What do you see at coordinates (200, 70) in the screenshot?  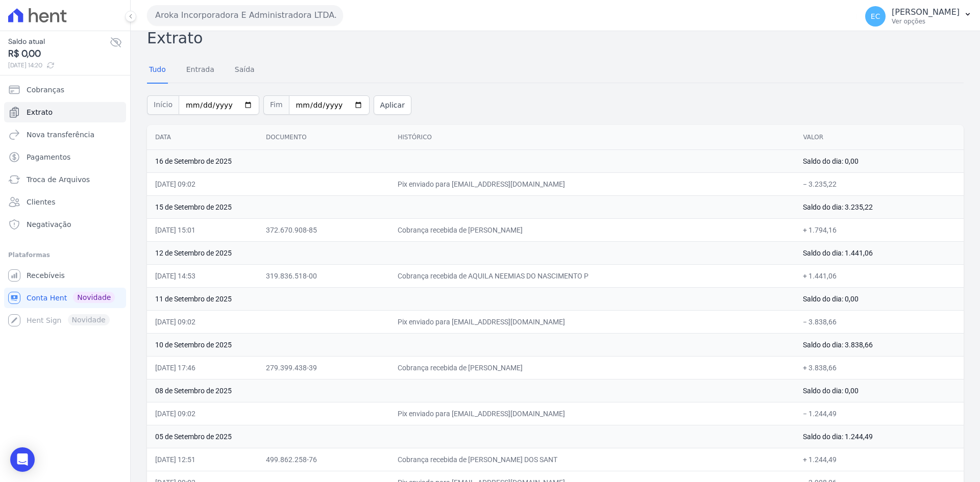 I see `a: Entrada` at bounding box center [200, 70].